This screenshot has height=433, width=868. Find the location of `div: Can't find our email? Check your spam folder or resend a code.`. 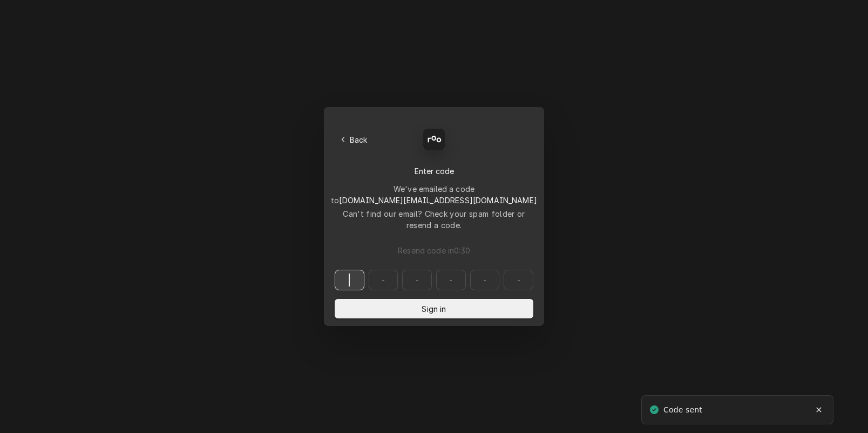

div: Can't find our email? Check your spam folder or resend a code. is located at coordinates (434, 219).